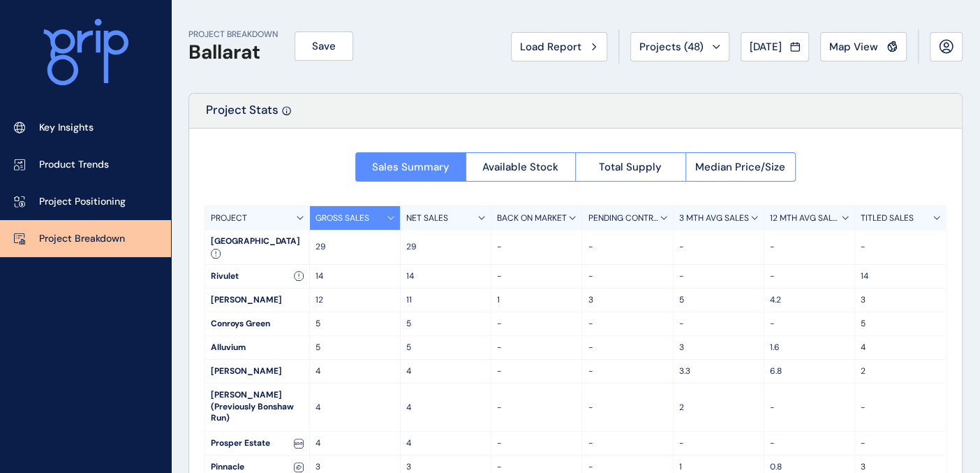 This screenshot has width=980, height=473. Describe the element at coordinates (257, 323) in the screenshot. I see `div: Conroys Green` at that location.